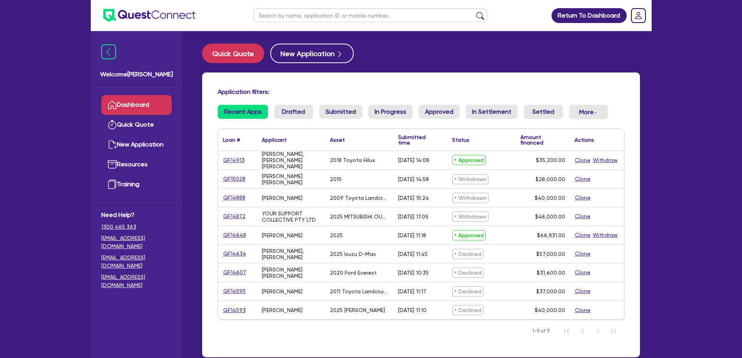 This screenshot has height=358, width=742. What do you see at coordinates (550, 254) in the screenshot?
I see `span: $57,000.00` at bounding box center [550, 254].